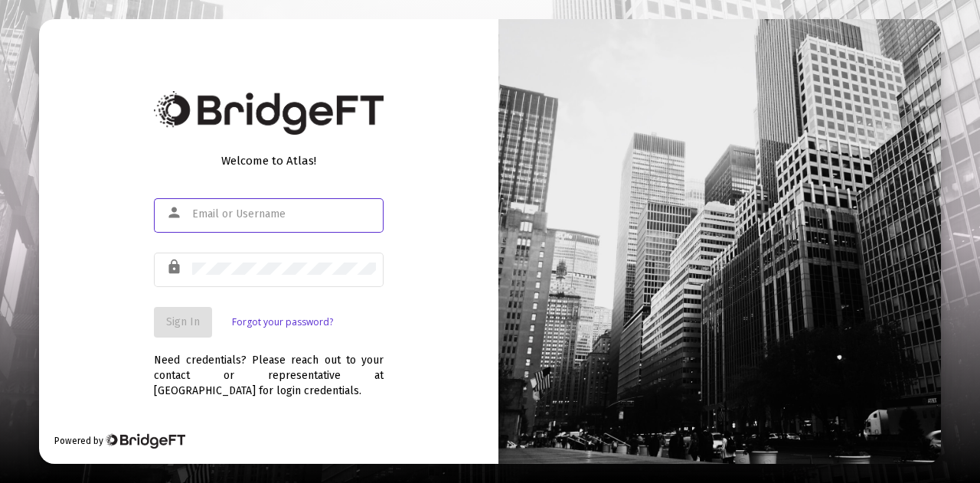  I want to click on a: Forgot your password?, so click(282, 322).